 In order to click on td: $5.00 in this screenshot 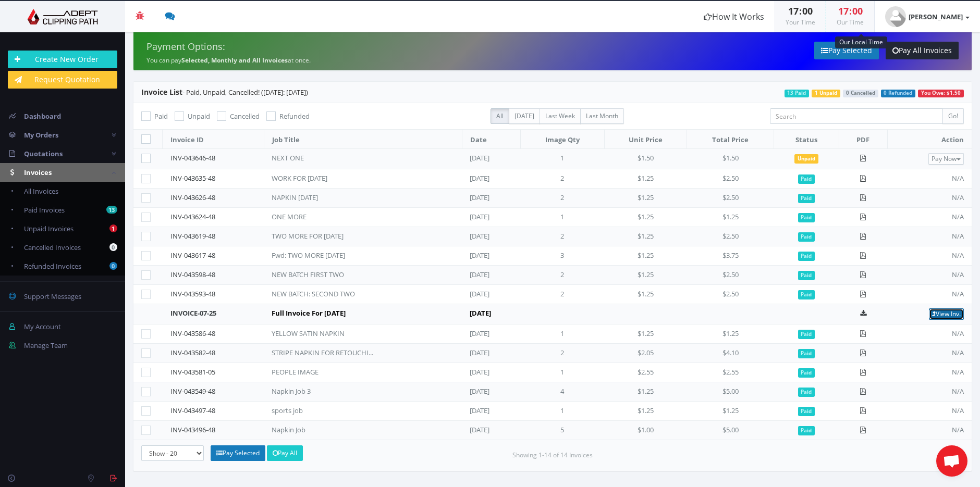, I will do `click(731, 431)`.